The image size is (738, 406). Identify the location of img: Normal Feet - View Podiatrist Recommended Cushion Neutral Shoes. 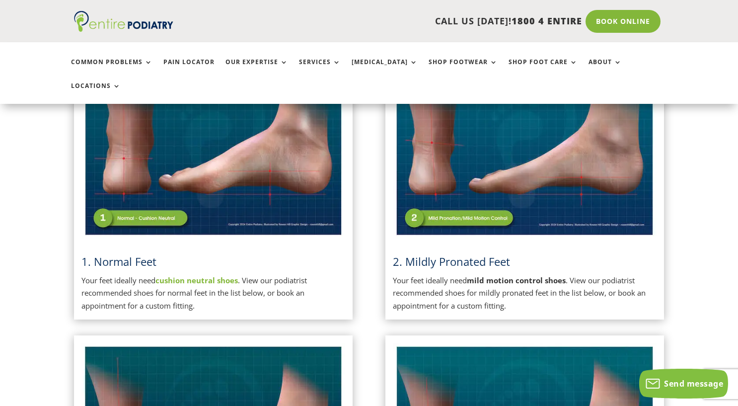
(214, 146).